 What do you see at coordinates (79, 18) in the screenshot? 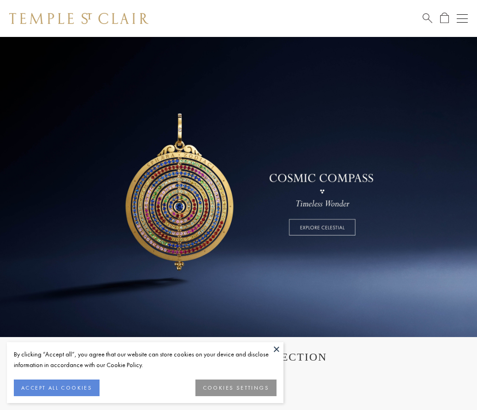
I see `img: Temple St. Clair` at bounding box center [79, 18].